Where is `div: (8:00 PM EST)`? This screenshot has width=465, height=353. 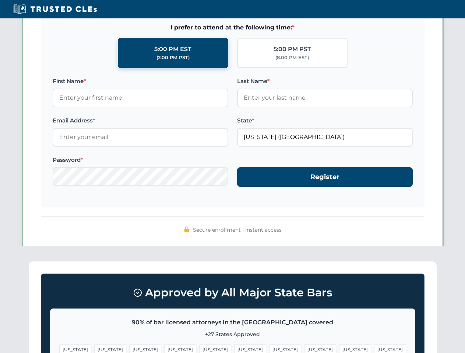 div: (8:00 PM EST) is located at coordinates (292, 58).